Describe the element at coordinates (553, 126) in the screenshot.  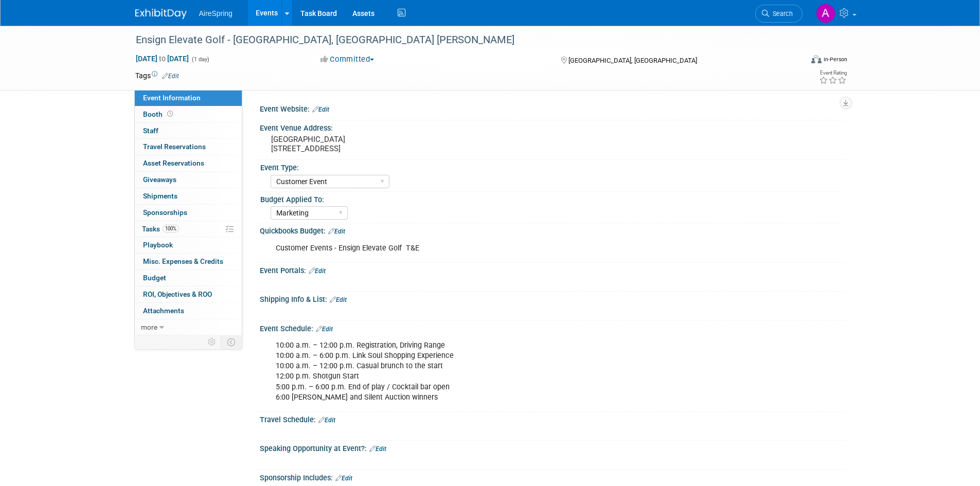
I see `div: Event Venue Address:` at that location.